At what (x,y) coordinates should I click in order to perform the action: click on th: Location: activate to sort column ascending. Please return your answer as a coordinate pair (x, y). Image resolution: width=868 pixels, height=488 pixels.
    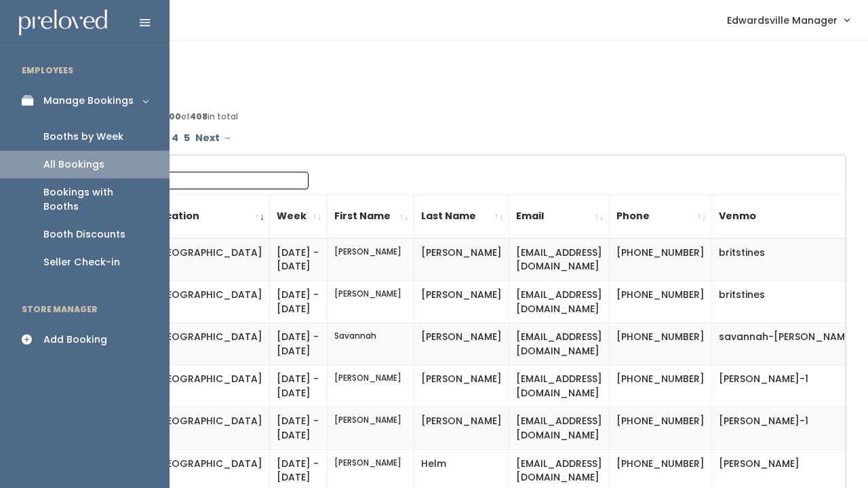
    Looking at the image, I should click on (208, 216).